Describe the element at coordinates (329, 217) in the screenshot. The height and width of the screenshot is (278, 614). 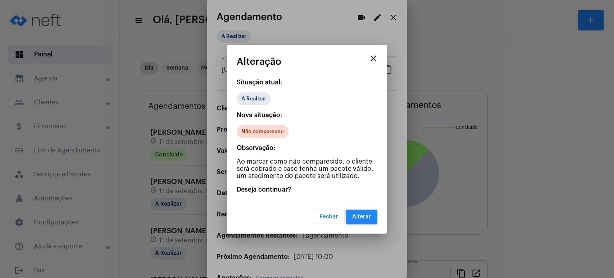
I see `button: Fechar` at that location.